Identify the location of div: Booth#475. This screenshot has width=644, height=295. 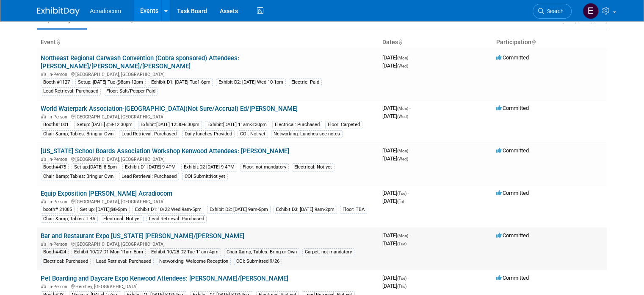
(55, 167).